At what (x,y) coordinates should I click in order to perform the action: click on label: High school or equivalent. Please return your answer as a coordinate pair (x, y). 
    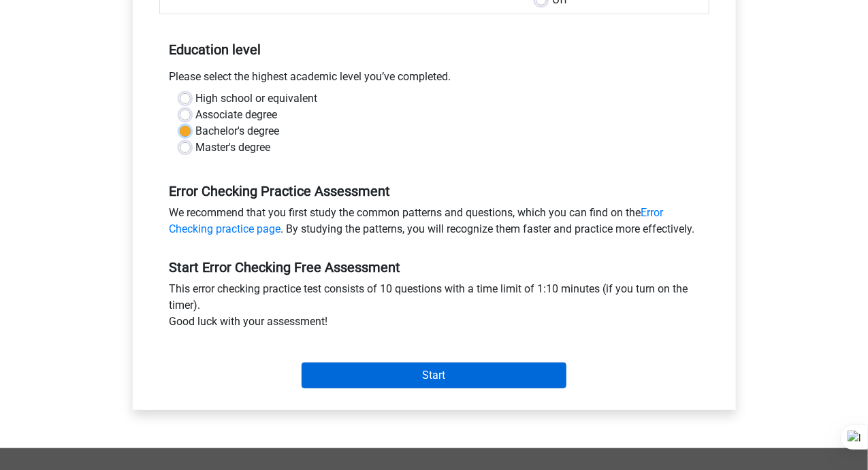
    Looking at the image, I should click on (257, 98).